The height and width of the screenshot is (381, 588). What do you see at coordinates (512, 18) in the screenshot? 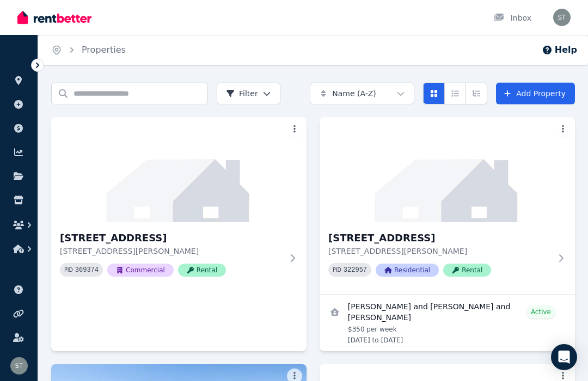
I see `div: Inbox` at bounding box center [512, 18].